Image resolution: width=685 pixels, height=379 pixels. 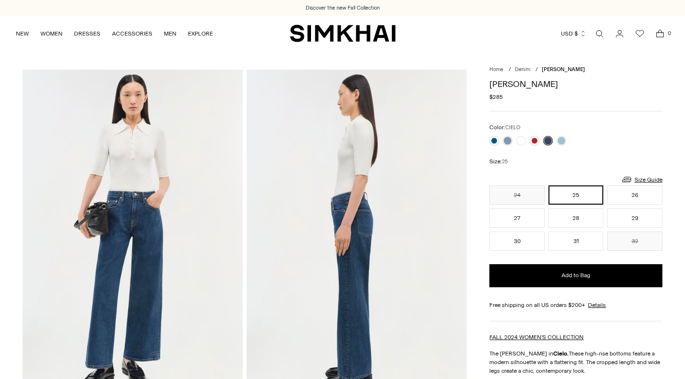 What do you see at coordinates (498, 161) in the screenshot?
I see `label: Size:` at bounding box center [498, 161].